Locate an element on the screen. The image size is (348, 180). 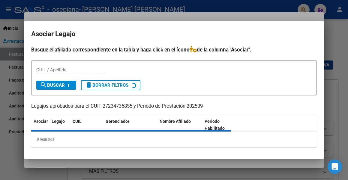
mat-icon: search is located at coordinates (44, 85).